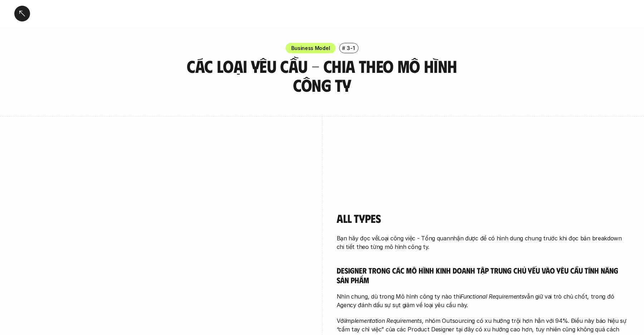 The height and width of the screenshot is (335, 644). What do you see at coordinates (351, 48) in the screenshot?
I see `p: 3-1` at bounding box center [351, 48].